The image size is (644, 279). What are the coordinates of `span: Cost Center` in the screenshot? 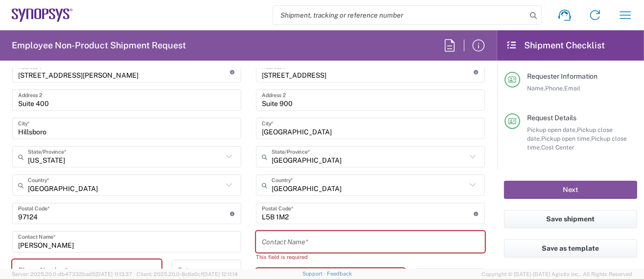 It's located at (558, 148).